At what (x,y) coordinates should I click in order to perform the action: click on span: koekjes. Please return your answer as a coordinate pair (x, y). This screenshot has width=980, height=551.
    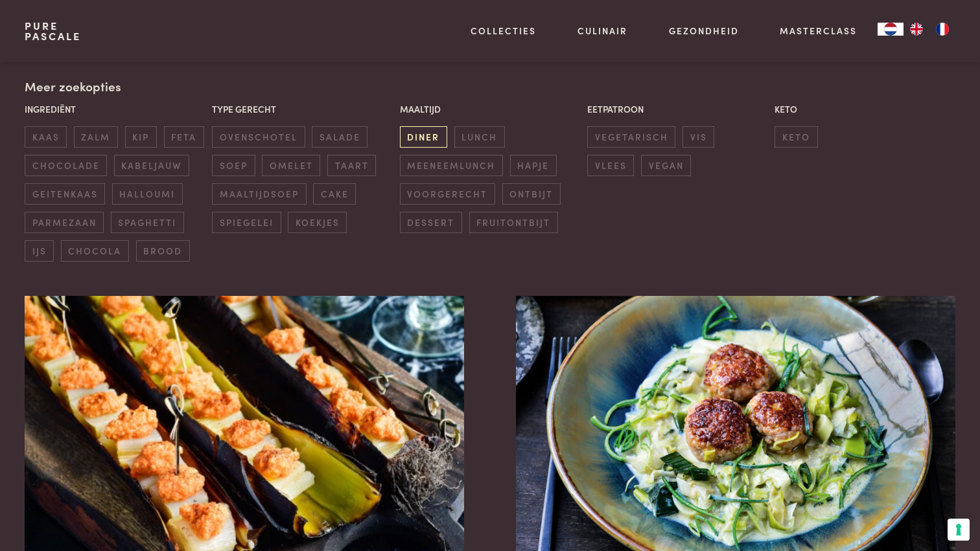
    Looking at the image, I should click on (317, 222).